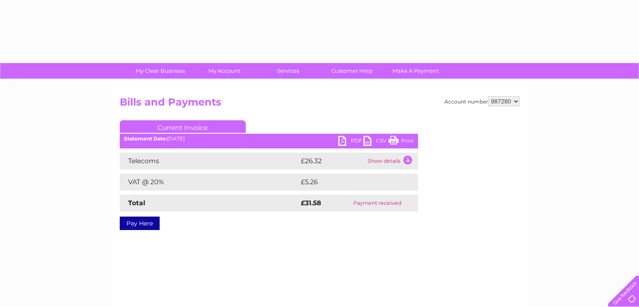  What do you see at coordinates (352, 71) in the screenshot?
I see `a: Customer Help` at bounding box center [352, 71].